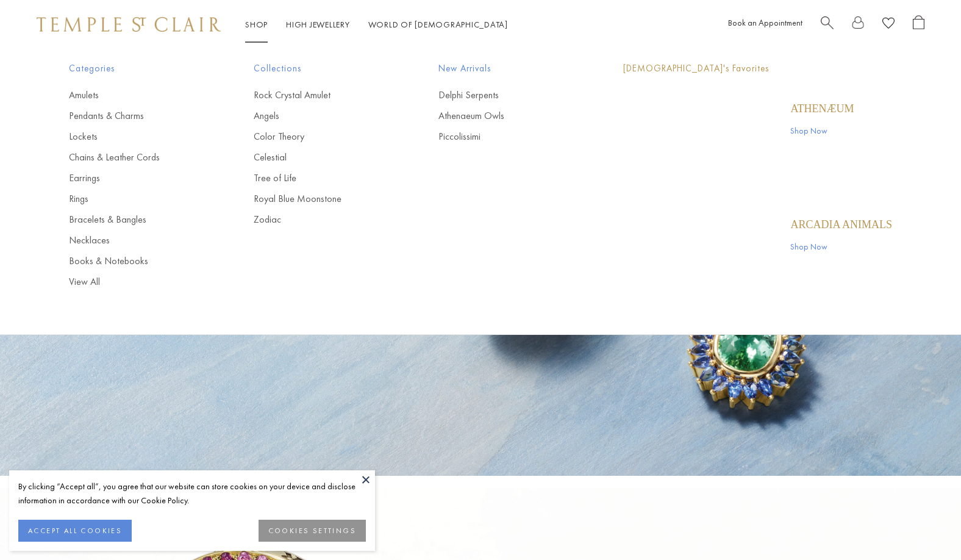  What do you see at coordinates (321, 178) in the screenshot?
I see `a: Tree of Life` at bounding box center [321, 178].